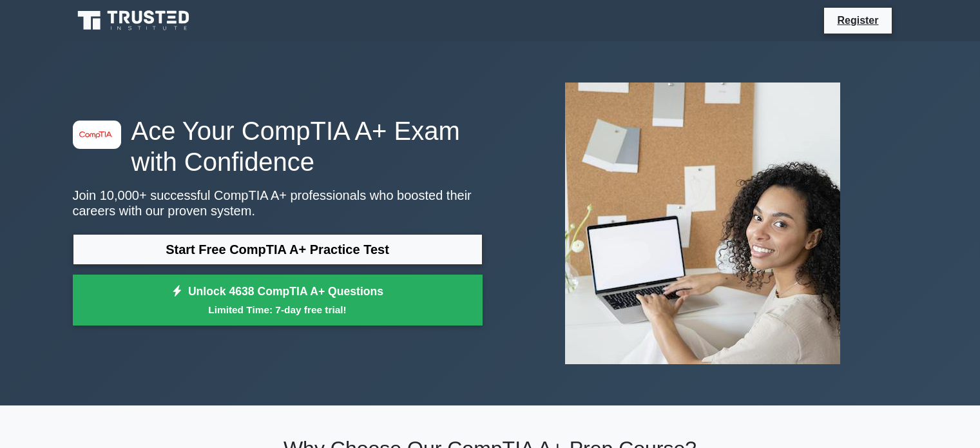 Image resolution: width=980 pixels, height=448 pixels. I want to click on a: Unlock 4638 CompTIA A+ QuestionsLimited Time: 7-day free trial!, so click(278, 300).